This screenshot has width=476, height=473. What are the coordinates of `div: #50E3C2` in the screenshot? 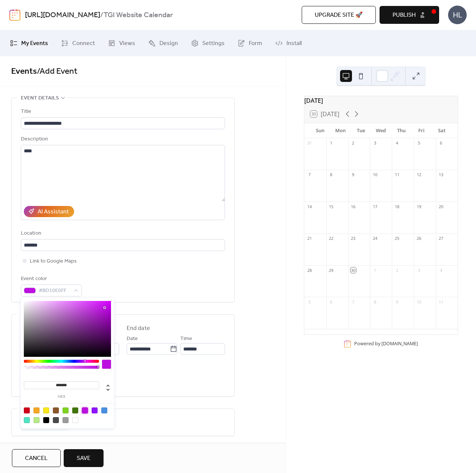 It's located at (27, 420).